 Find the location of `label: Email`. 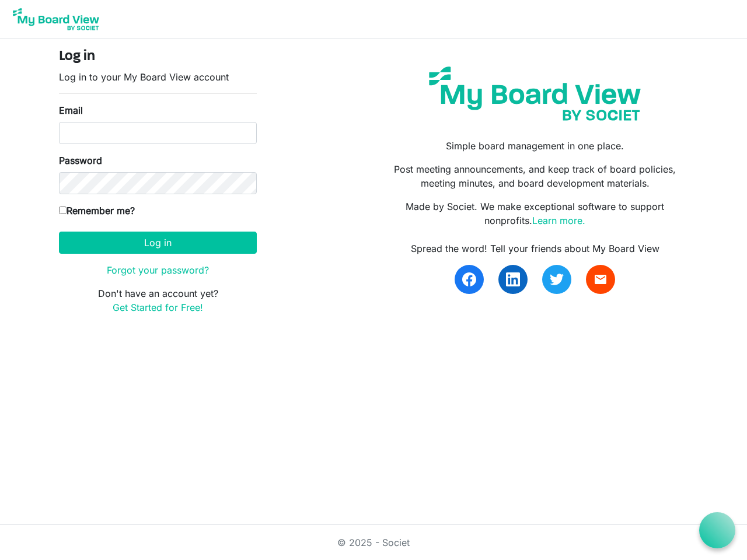

label: Email is located at coordinates (70, 110).